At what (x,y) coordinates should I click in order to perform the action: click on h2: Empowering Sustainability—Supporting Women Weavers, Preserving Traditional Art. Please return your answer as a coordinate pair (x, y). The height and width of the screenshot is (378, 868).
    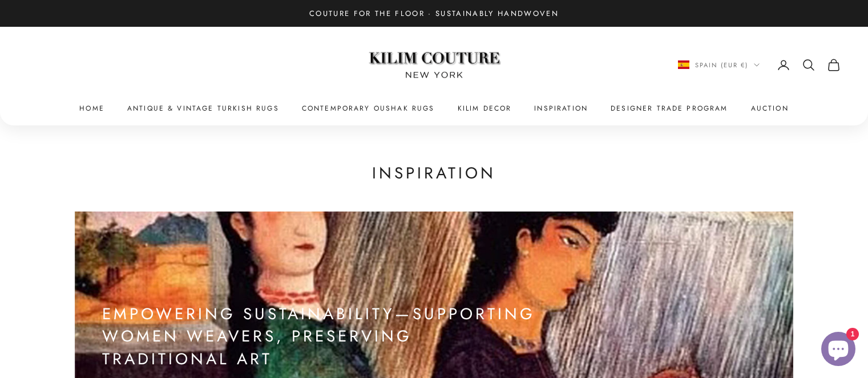
    Looking at the image, I should click on (321, 337).